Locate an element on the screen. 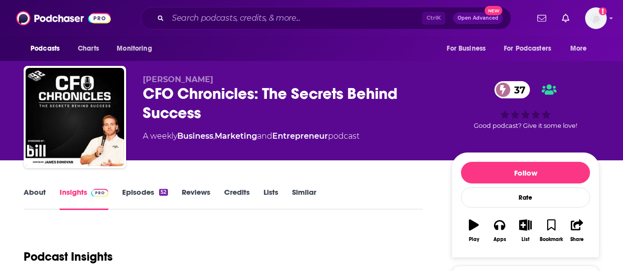 This screenshot has height=271, width=623. div: A weekly podcast is located at coordinates (251, 136).